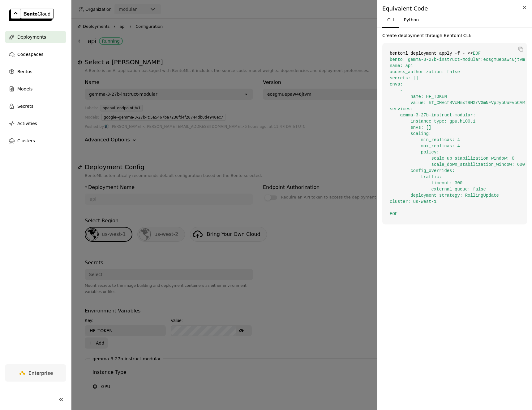 This screenshot has height=410, width=532. I want to click on button: Close, so click(525, 7).